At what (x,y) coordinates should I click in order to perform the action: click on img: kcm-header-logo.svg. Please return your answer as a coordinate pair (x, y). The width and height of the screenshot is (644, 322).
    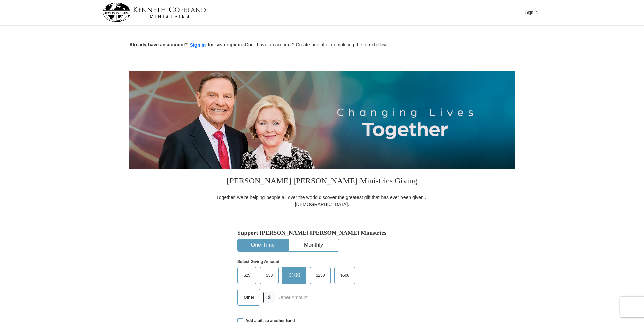
    Looking at the image, I should click on (154, 12).